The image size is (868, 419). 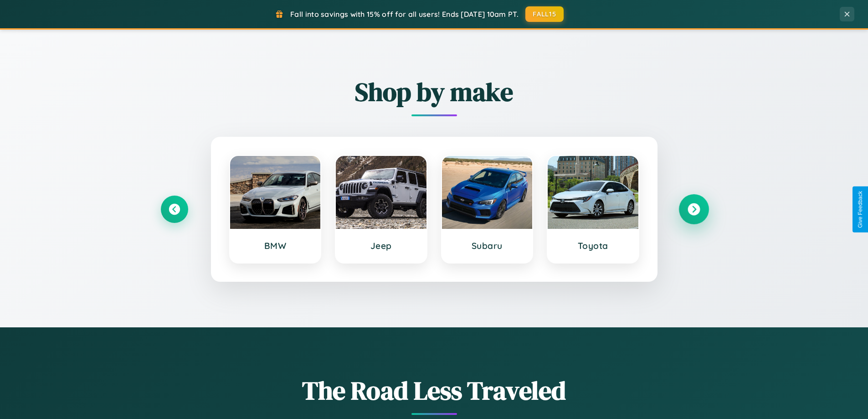 I want to click on h2: Shop by make, so click(x=434, y=92).